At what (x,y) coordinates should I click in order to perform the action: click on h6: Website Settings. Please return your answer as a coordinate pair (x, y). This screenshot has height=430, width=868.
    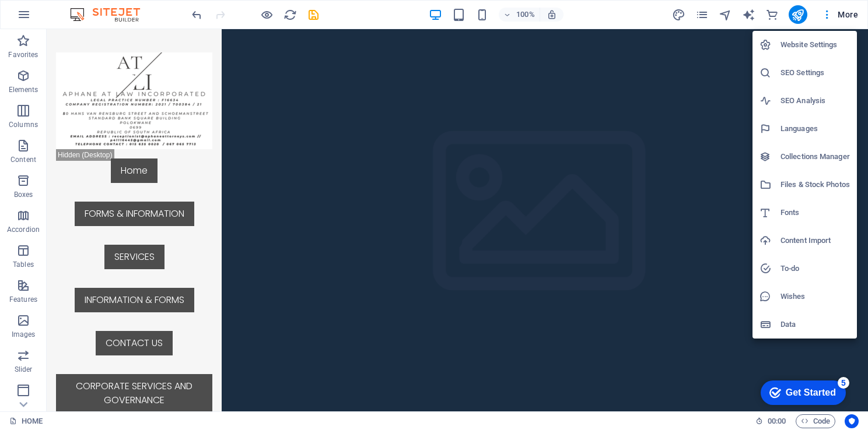
    Looking at the image, I should click on (815, 45).